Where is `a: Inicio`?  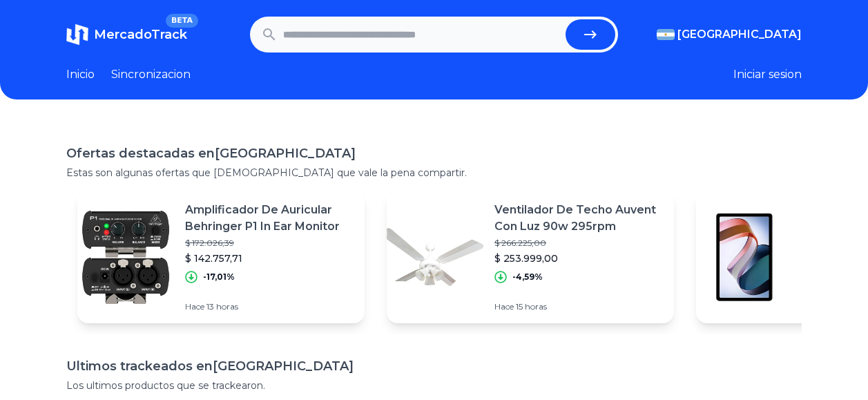
a: Inicio is located at coordinates (80, 75).